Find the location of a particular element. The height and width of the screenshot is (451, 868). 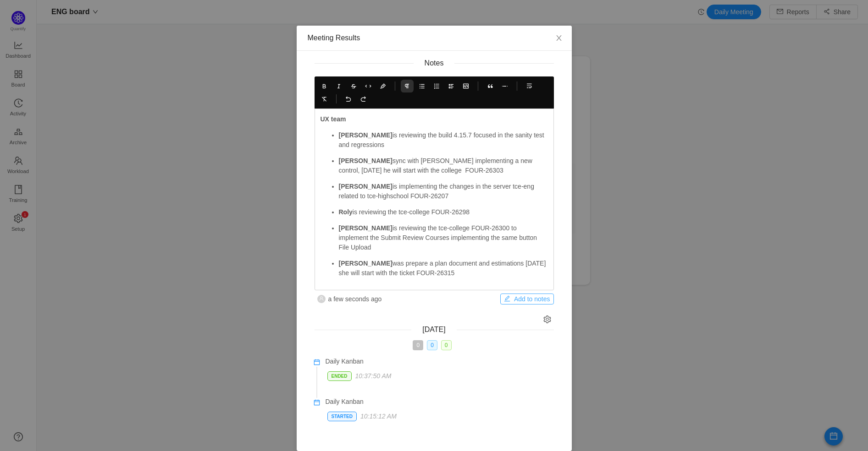

div: Meeting Results is located at coordinates (434, 38).